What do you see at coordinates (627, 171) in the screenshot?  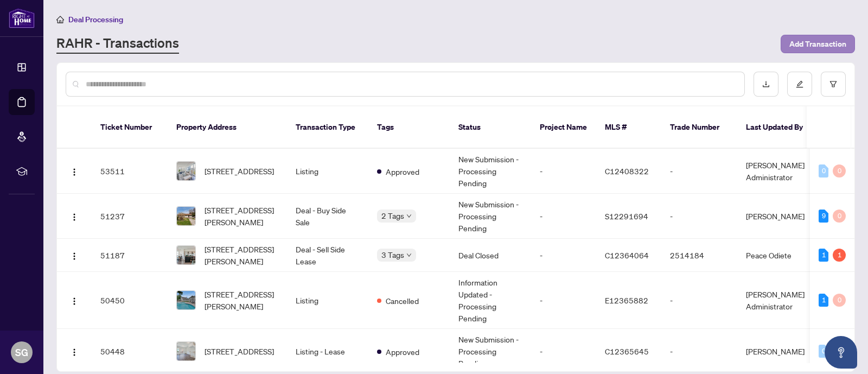 I see `span: C12408322` at bounding box center [627, 171].